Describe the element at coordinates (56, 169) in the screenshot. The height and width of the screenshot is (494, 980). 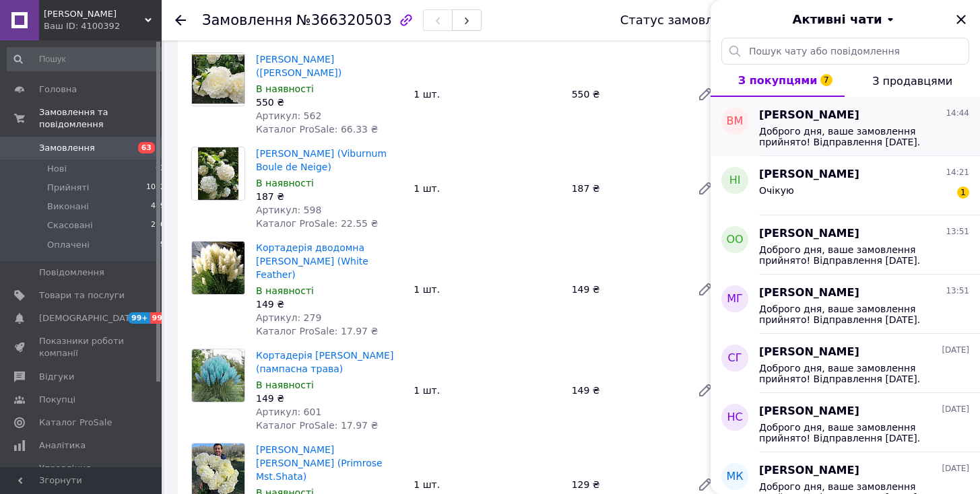
I see `span: Нові` at that location.